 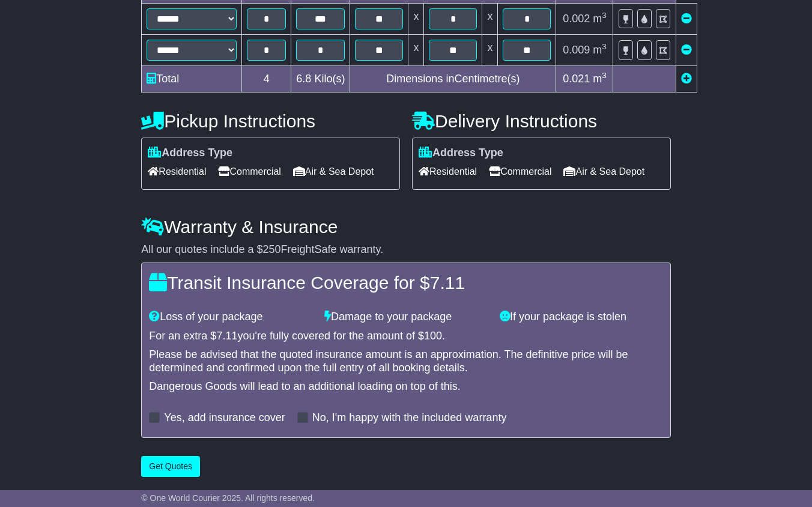 I want to click on span: 0.002, so click(x=576, y=19).